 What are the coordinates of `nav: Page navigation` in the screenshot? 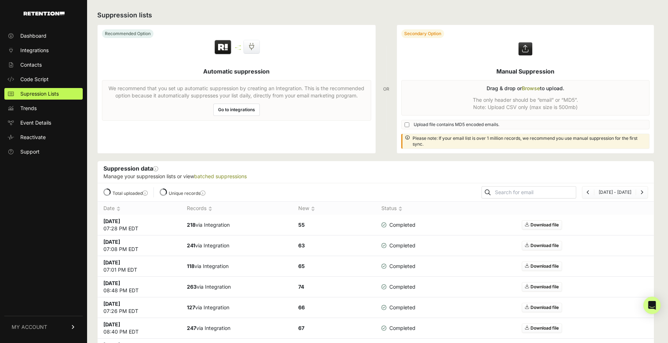 It's located at (615, 193).